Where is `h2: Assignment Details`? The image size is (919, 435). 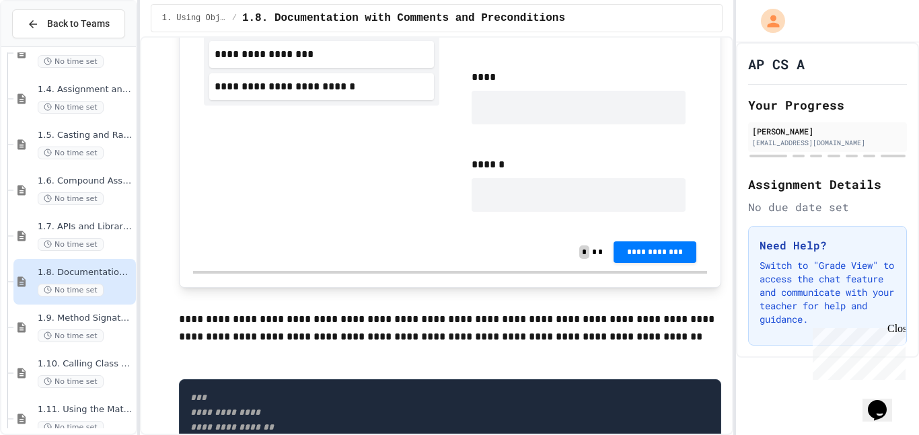 h2: Assignment Details is located at coordinates (827, 184).